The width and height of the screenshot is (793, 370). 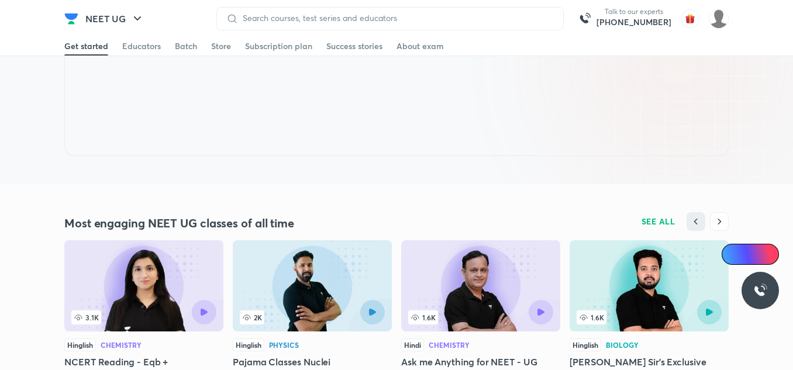 I want to click on a: Get started, so click(x=86, y=46).